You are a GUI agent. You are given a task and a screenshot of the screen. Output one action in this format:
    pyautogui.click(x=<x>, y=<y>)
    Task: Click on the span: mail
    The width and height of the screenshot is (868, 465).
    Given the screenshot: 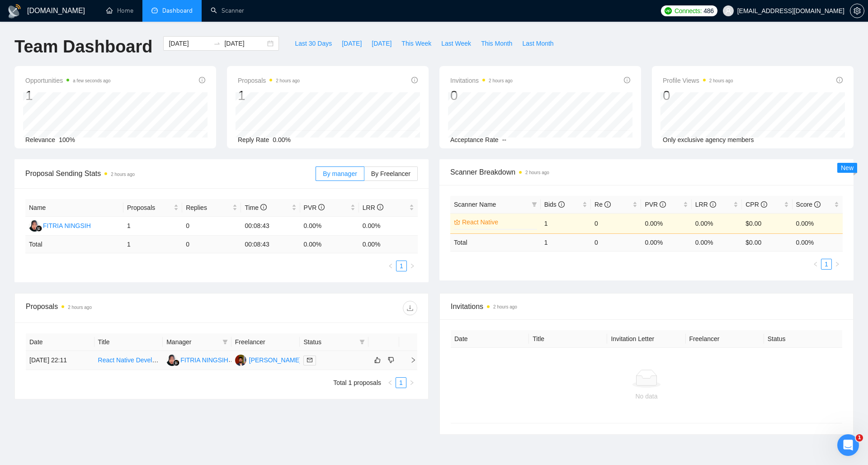 What is the action you would take?
    pyautogui.click(x=310, y=360)
    